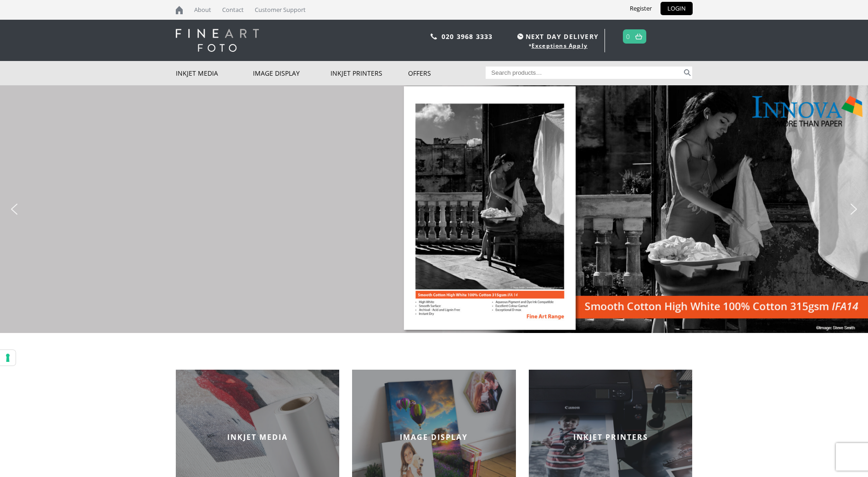  What do you see at coordinates (221, 258) in the screenshot?
I see `div: BUY NOW` at bounding box center [221, 258].